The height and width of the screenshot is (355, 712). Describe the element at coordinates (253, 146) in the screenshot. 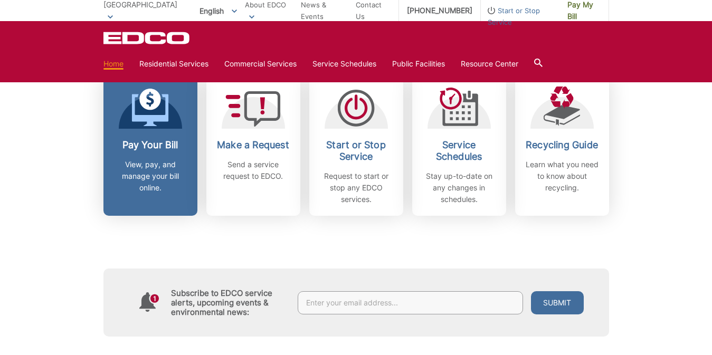

I see `a: Make a Request Send a service request to EDCO.` at that location.